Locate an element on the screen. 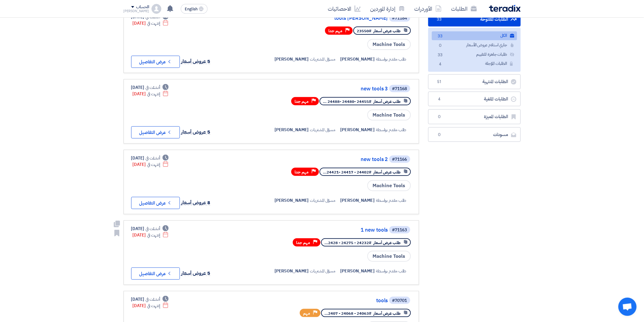 The width and height of the screenshot is (644, 322). a: tools is located at coordinates (327, 301).